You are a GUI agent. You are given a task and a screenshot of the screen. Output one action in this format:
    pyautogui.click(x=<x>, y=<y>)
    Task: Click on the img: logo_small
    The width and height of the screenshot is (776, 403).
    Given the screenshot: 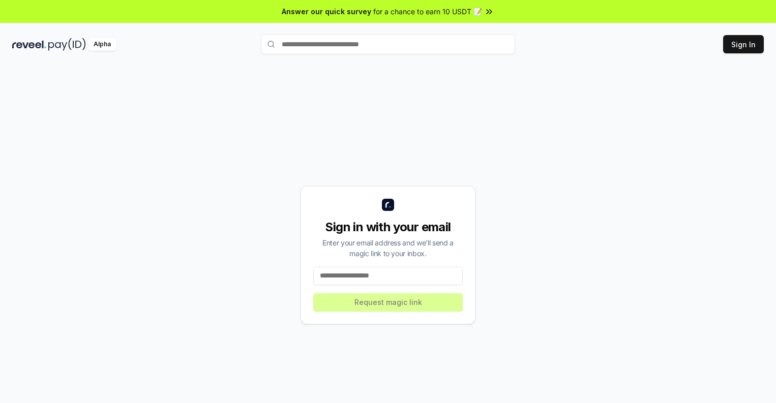 What is the action you would take?
    pyautogui.click(x=388, y=205)
    